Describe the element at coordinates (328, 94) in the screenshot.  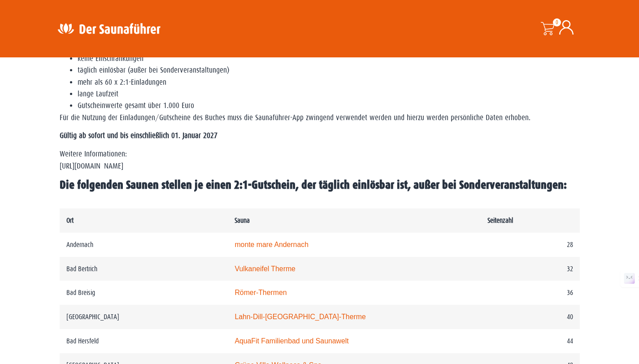
I see `li: lange Laufzeit` at that location.